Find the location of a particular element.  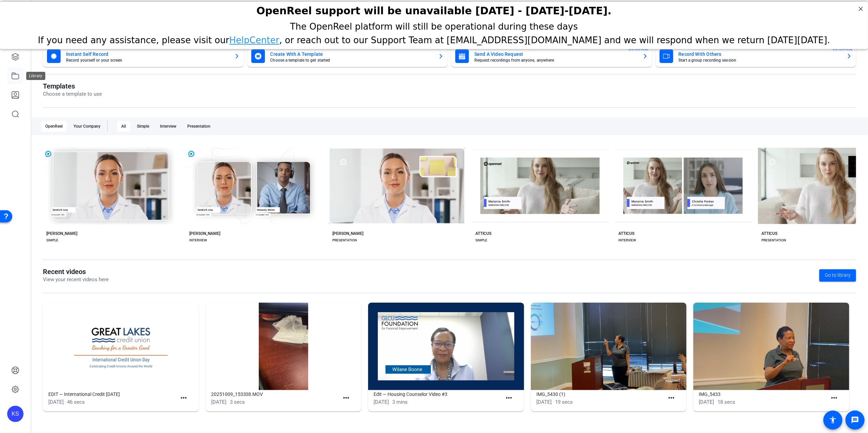

p: Choose a template to use is located at coordinates (72, 94).